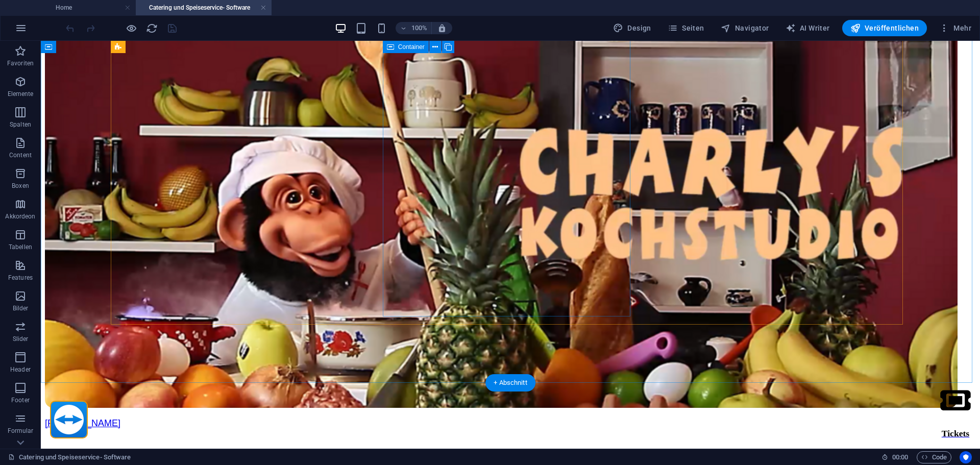 Image resolution: width=980 pixels, height=465 pixels. I want to click on button: reload, so click(152, 28).